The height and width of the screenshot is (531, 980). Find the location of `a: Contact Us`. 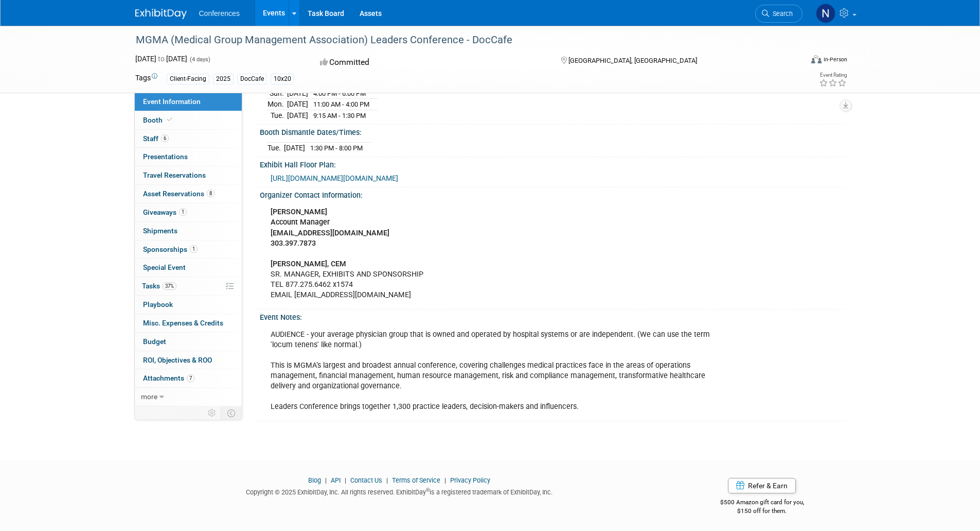

a: Contact Us is located at coordinates (367, 480).